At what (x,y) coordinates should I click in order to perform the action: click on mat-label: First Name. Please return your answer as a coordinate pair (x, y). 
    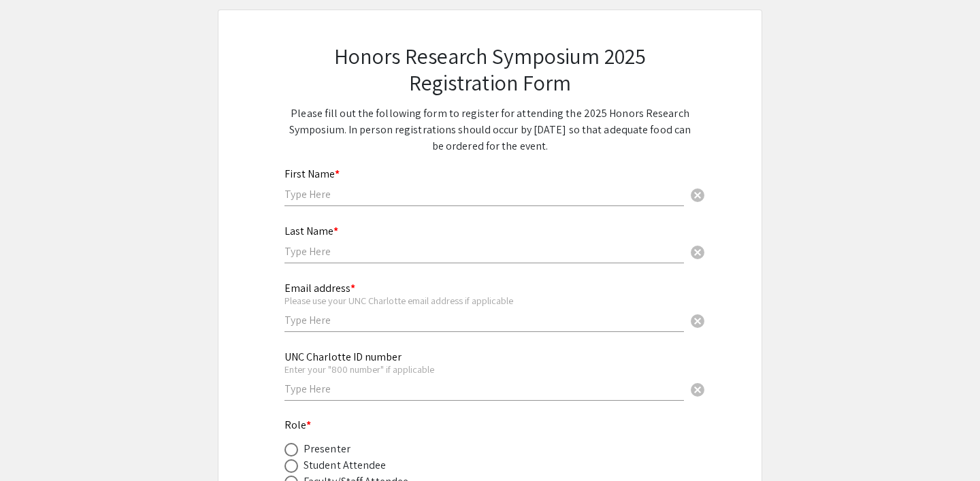
    Looking at the image, I should click on (311, 173).